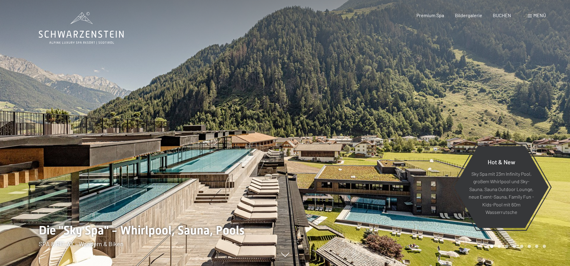 The height and width of the screenshot is (266, 570). Describe the element at coordinates (502, 15) in the screenshot. I see `span: BUCHEN` at that location.